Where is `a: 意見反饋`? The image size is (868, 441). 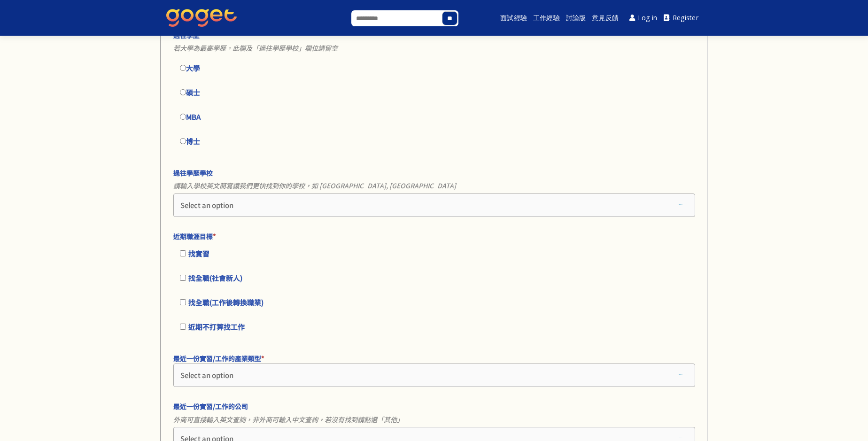 a: 意見反饋 is located at coordinates (605, 18).